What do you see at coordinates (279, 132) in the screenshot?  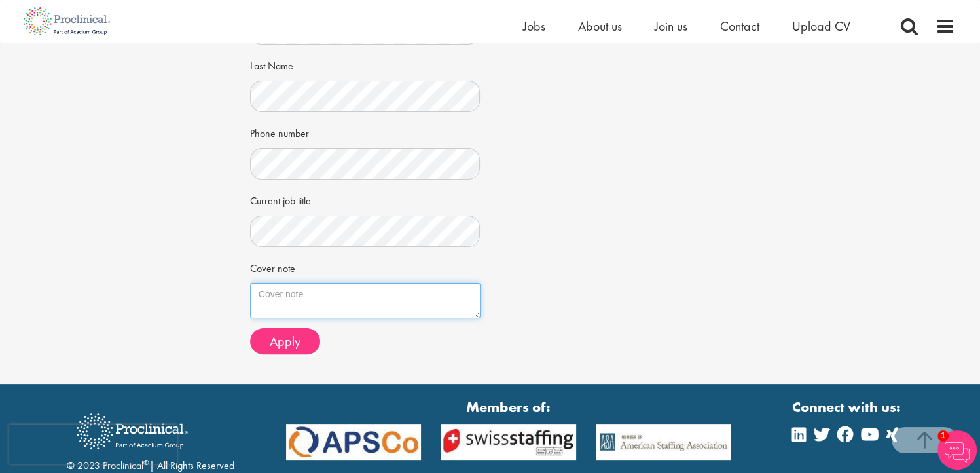 I see `label: Phone number` at bounding box center [279, 132].